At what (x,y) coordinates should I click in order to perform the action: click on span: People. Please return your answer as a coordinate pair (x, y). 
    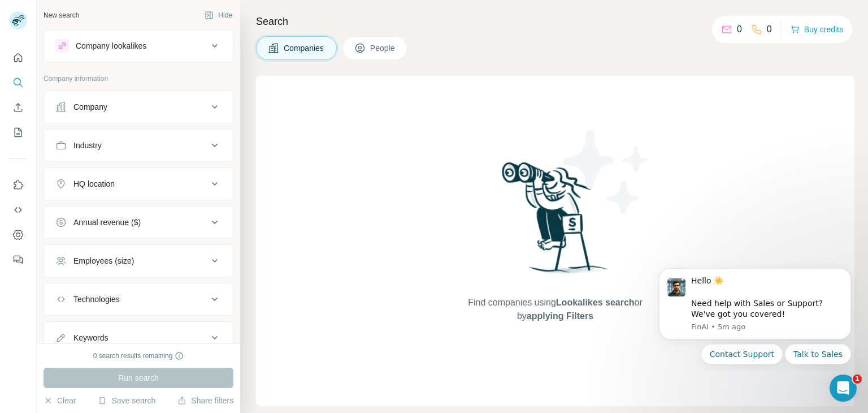
    Looking at the image, I should click on (383, 48).